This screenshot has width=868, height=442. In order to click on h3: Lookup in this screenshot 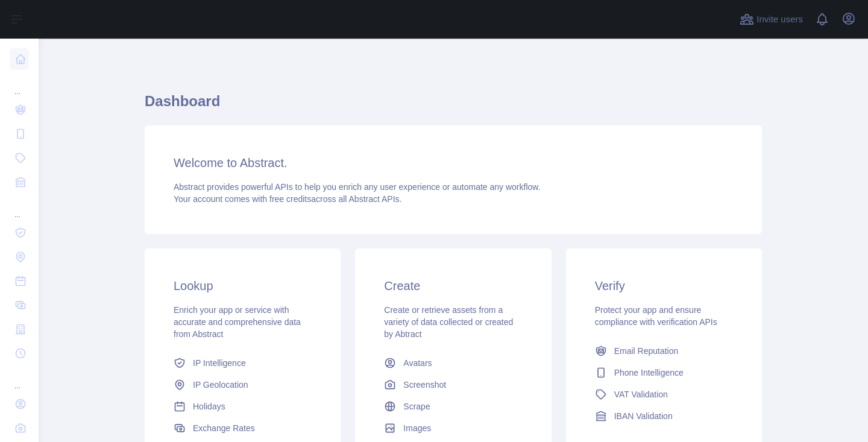, I will do `click(243, 286)`.